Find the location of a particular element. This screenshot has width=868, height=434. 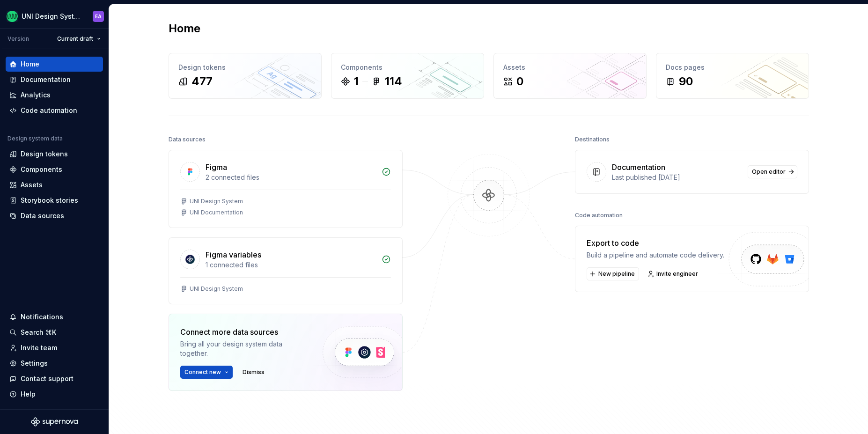

a: Data sources is located at coordinates (54, 216).